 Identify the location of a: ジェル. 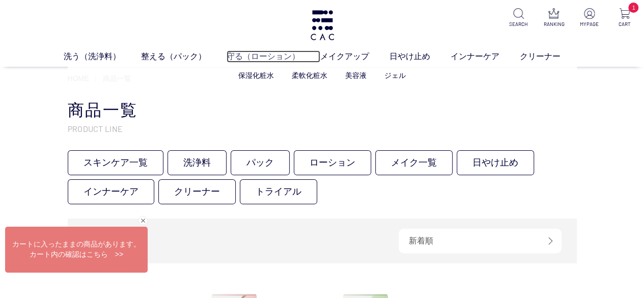
(395, 76).